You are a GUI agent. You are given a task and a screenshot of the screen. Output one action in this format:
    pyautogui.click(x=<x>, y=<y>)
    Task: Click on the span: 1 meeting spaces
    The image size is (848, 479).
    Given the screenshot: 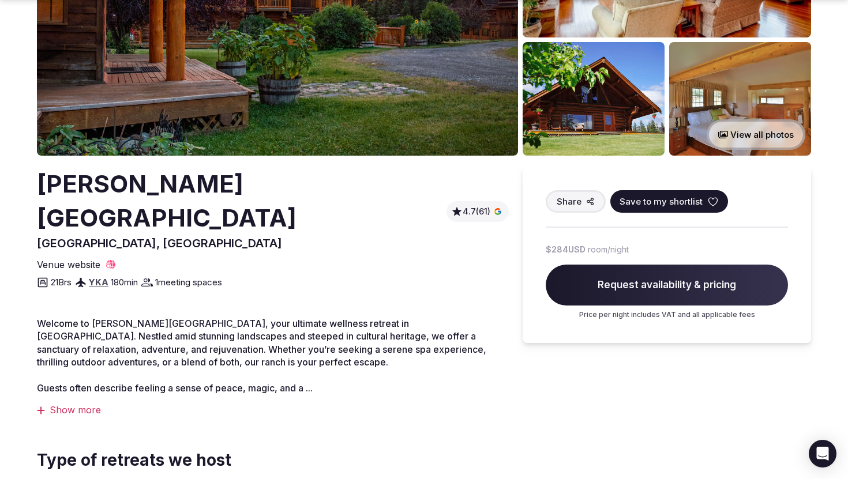 What is the action you would take?
    pyautogui.click(x=189, y=282)
    